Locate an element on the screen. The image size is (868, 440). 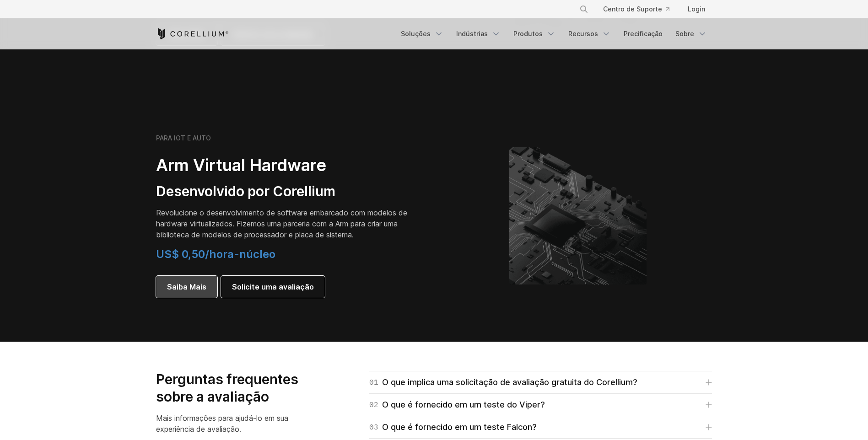
font: O que implica uma solicitação de avaliação gratuita do Corellium? is located at coordinates (509, 383).